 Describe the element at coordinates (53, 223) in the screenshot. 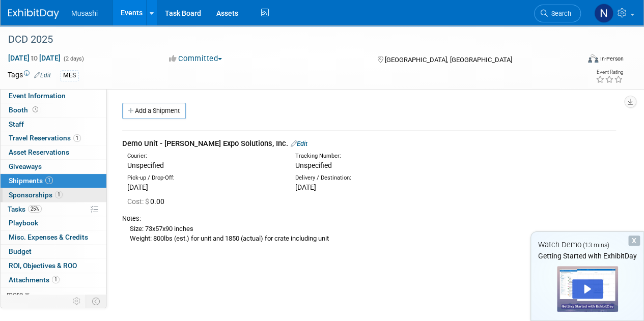

I see `a: Playbook` at that location.